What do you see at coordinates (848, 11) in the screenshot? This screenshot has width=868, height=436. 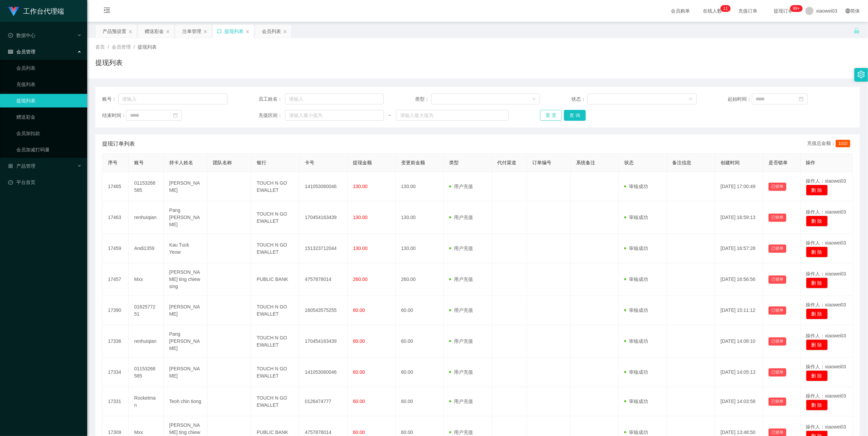 I see `i: 图标: global` at bounding box center [848, 11].